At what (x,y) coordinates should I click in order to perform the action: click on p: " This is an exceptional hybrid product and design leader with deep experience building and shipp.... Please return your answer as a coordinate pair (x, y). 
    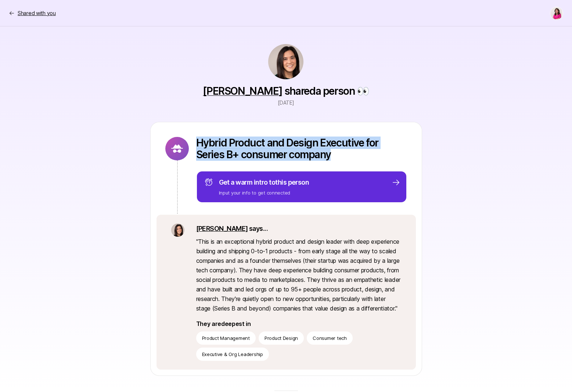
    Looking at the image, I should click on (299, 275).